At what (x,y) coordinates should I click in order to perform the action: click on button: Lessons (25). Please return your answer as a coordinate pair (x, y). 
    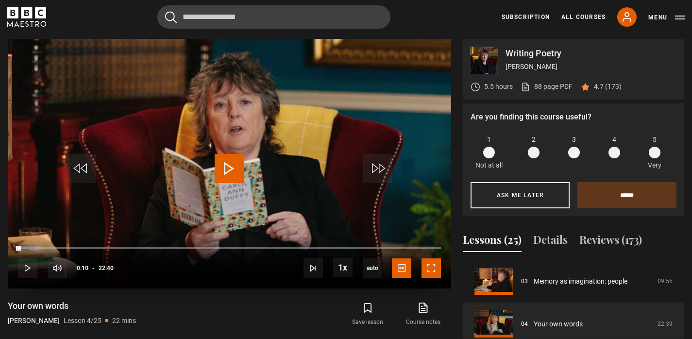
    Looking at the image, I should click on (492, 242).